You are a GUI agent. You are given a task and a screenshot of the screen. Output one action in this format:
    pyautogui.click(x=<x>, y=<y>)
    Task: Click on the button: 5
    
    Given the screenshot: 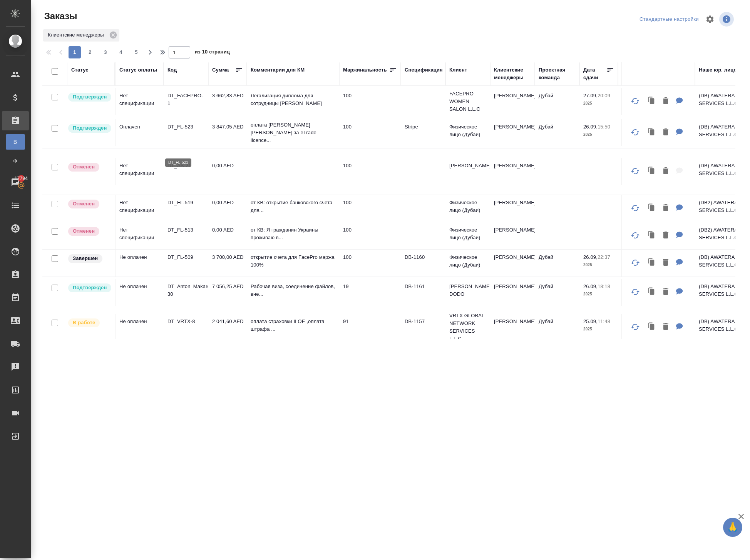 What is the action you would take?
    pyautogui.click(x=137, y=52)
    